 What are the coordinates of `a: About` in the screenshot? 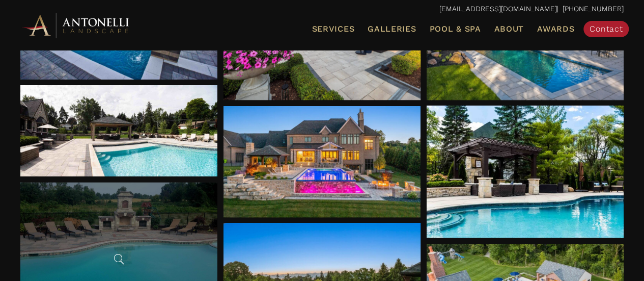 It's located at (509, 29).